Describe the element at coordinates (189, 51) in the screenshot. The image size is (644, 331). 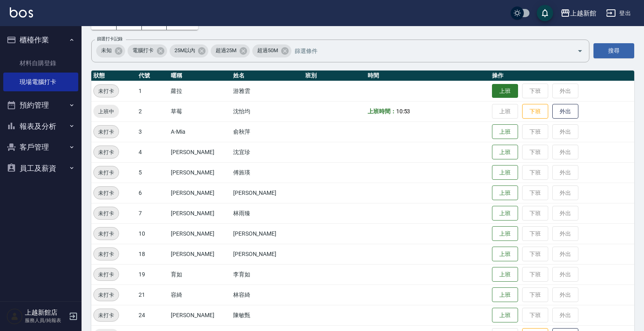
I see `div: 25M以內` at that location.